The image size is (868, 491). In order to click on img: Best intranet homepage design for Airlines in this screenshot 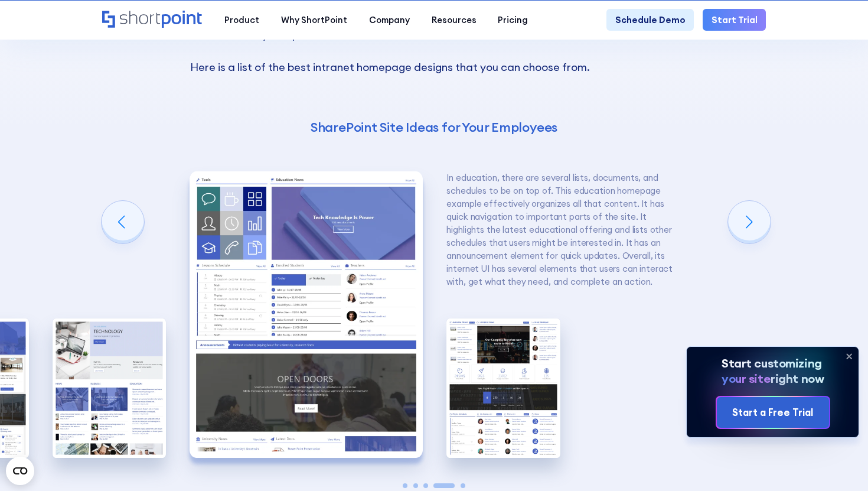, I will do `click(503, 388)`.